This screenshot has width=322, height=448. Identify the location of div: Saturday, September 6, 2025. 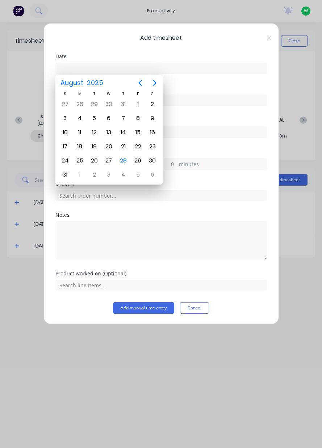
(152, 175).